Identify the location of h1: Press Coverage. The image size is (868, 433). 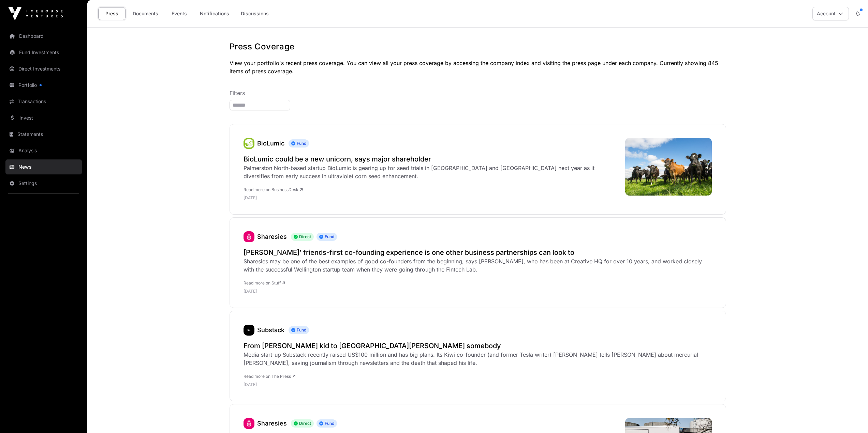
(478, 47).